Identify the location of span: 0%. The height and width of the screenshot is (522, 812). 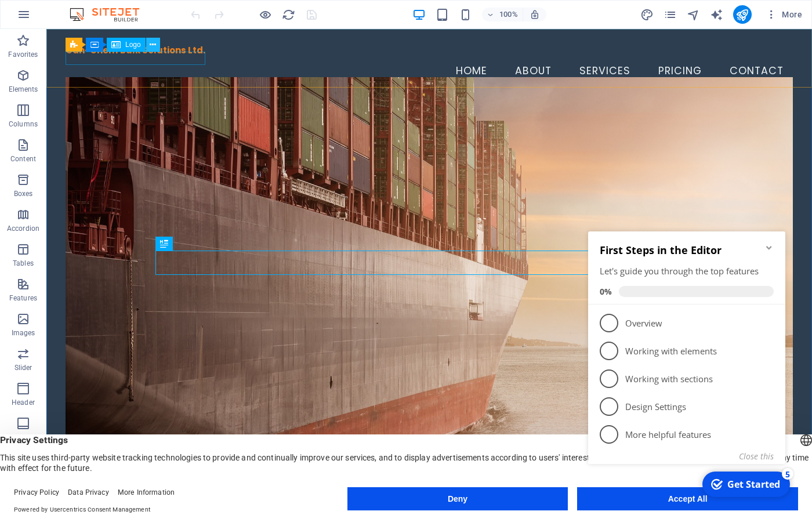
(26, 71).